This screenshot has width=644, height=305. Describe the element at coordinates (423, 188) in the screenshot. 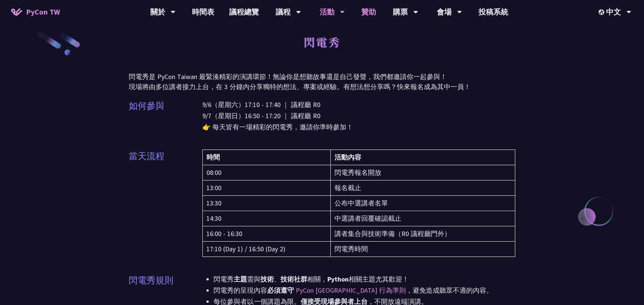

I see `td: 報名截止` at that location.